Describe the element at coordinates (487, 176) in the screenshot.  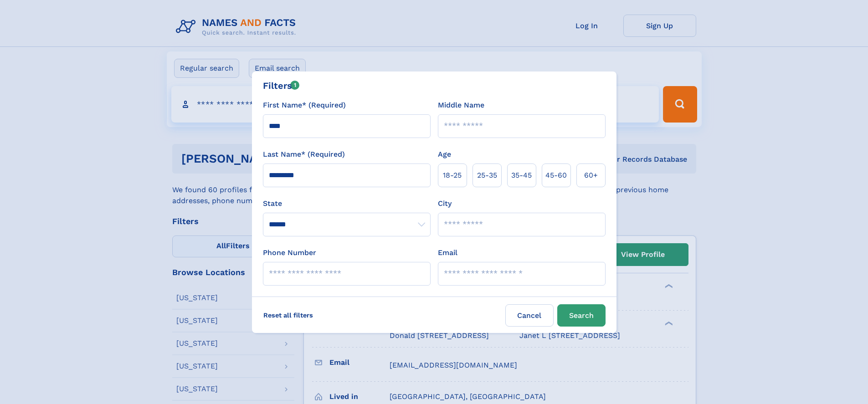
I see `span: 25‑35` at that location.